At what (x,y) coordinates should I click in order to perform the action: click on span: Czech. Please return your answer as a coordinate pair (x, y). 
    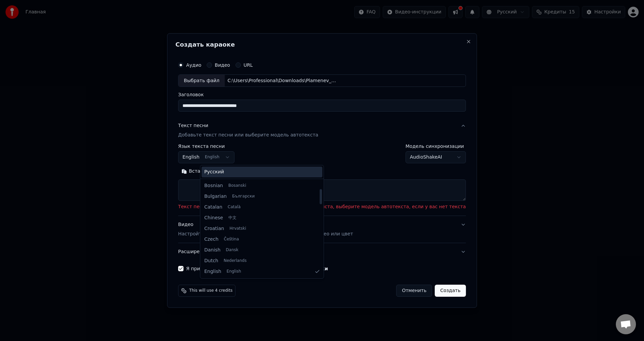
    Looking at the image, I should click on (212, 239).